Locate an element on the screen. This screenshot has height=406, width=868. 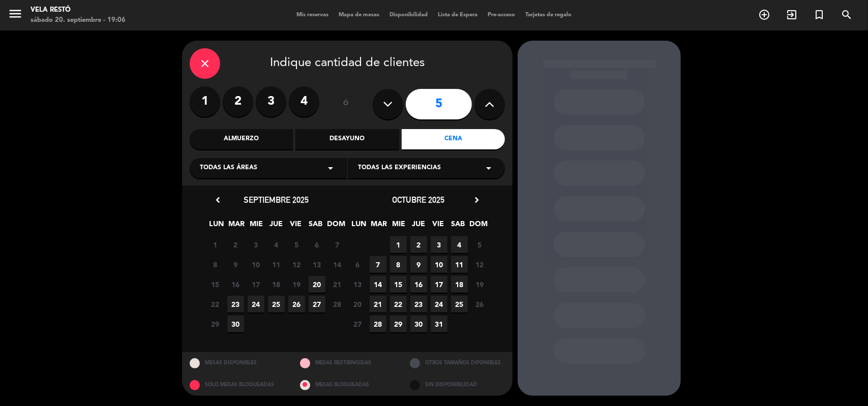
i: turned_in_not is located at coordinates (819, 15).